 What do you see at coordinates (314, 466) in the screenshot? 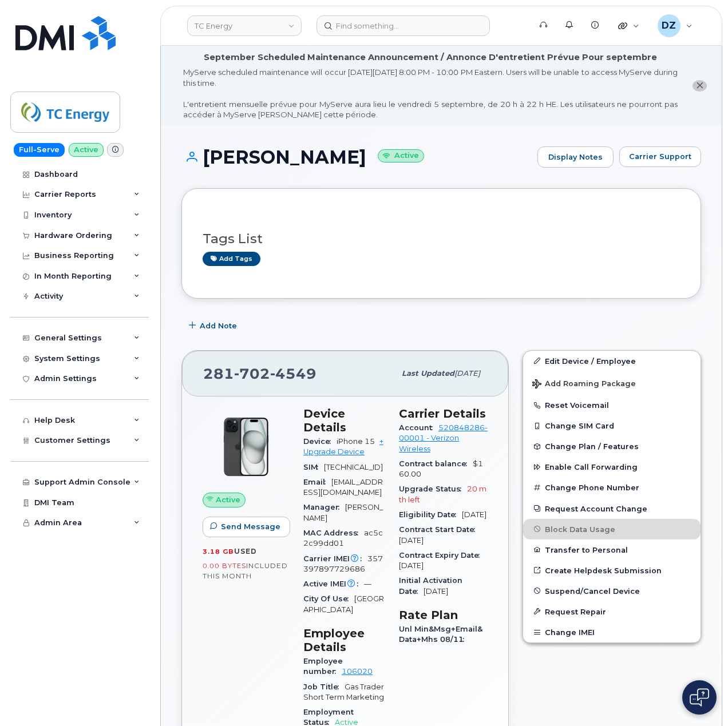
I see `span: SIM` at bounding box center [314, 466].